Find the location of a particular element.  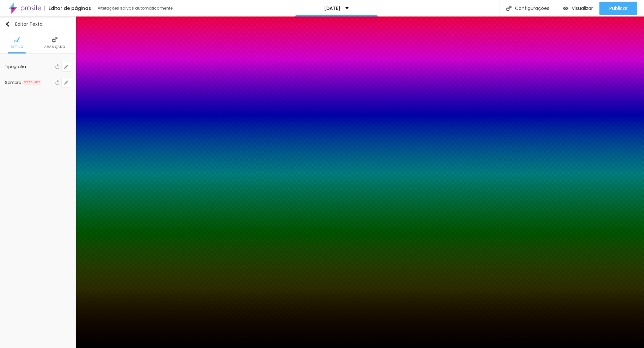

div: Editar Texto is located at coordinates (24, 24).